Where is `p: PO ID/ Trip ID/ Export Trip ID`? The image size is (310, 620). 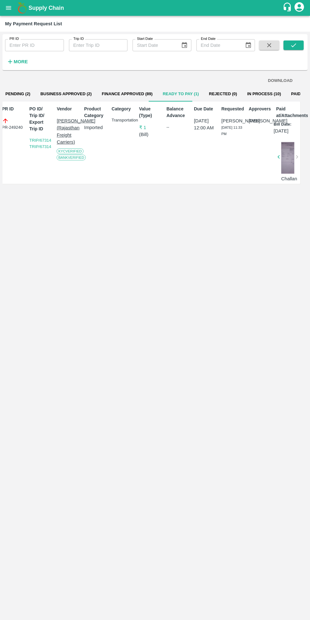 p: PO ID/ Trip ID/ Export Trip ID is located at coordinates (40, 119).